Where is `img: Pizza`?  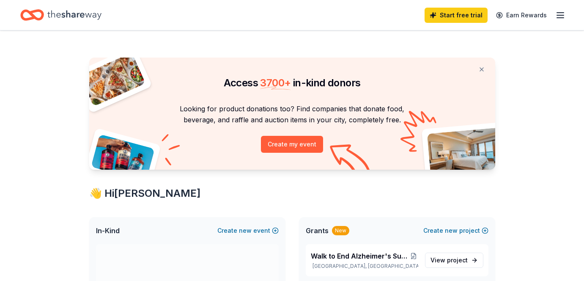 img: Pizza is located at coordinates (112, 79).